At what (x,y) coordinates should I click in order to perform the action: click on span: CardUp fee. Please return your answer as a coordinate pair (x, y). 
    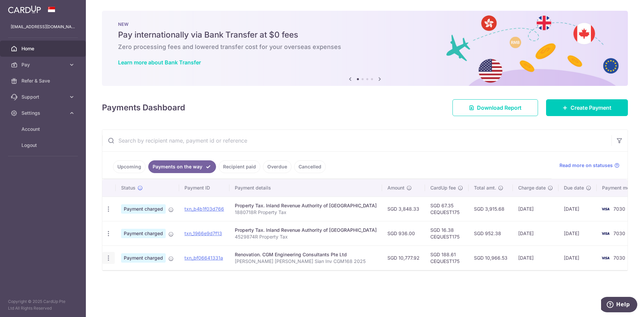
    Looking at the image, I should click on (443, 188).